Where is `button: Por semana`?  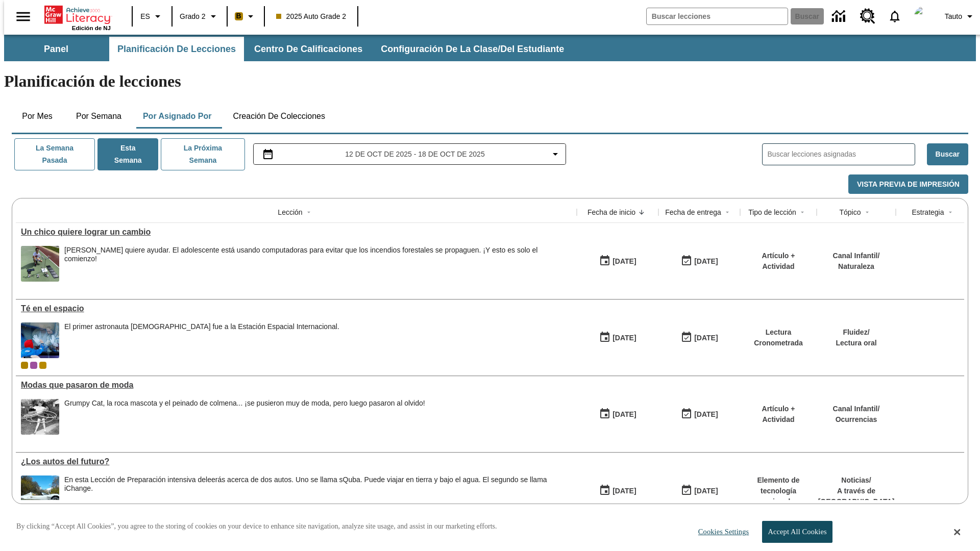
button: Por semana is located at coordinates (99, 116).